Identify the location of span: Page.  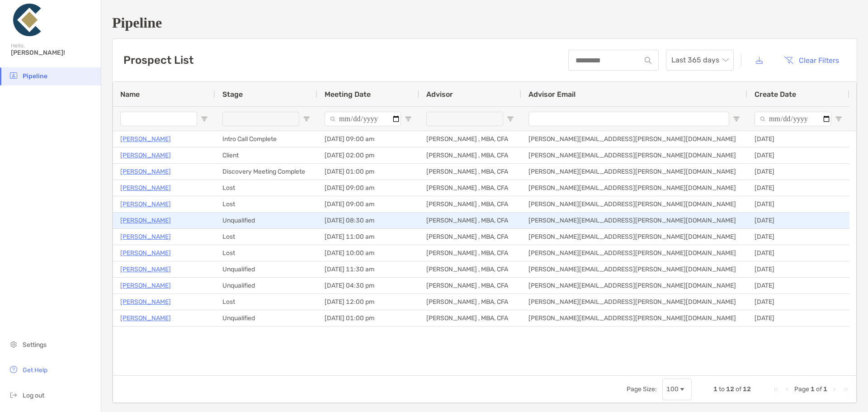
(801, 389).